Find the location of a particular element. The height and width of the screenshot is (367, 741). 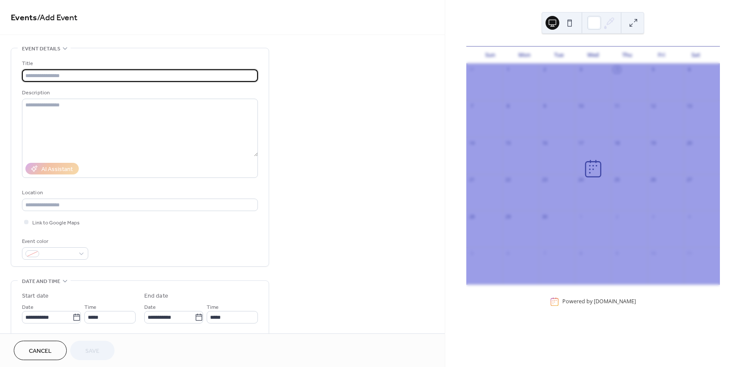

div: Event color is located at coordinates (54, 241).